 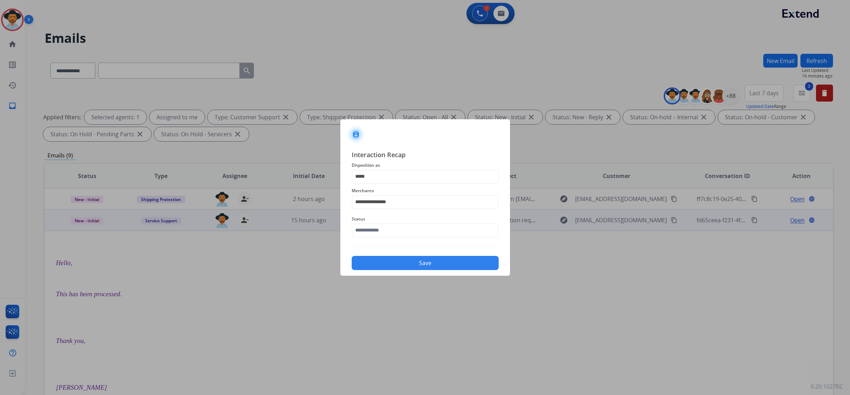 I want to click on span: Disposition as, so click(x=425, y=165).